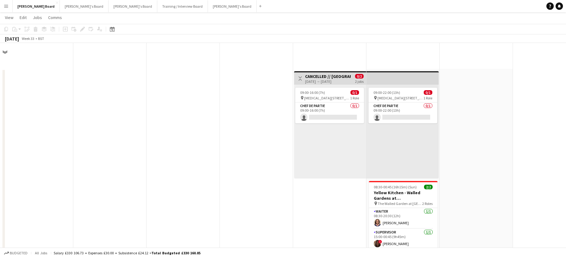 The height and width of the screenshot is (258, 566). Describe the element at coordinates (359, 76) in the screenshot. I see `span: 0/2` at that location.